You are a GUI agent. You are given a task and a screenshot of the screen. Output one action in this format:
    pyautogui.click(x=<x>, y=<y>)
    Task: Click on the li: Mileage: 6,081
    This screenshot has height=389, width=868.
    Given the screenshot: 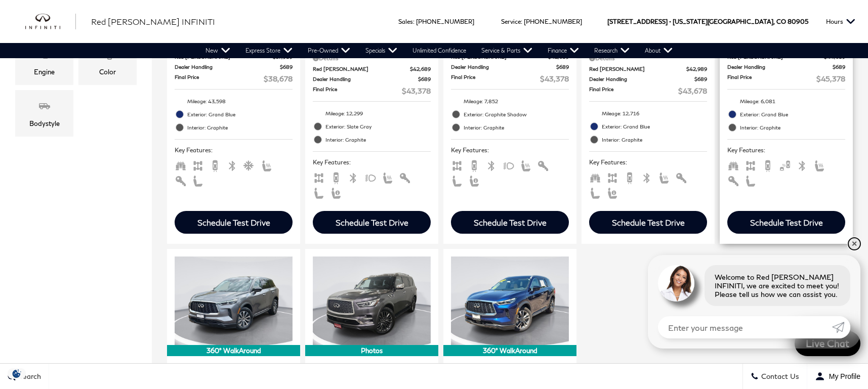 What is the action you would take?
    pyautogui.click(x=786, y=101)
    